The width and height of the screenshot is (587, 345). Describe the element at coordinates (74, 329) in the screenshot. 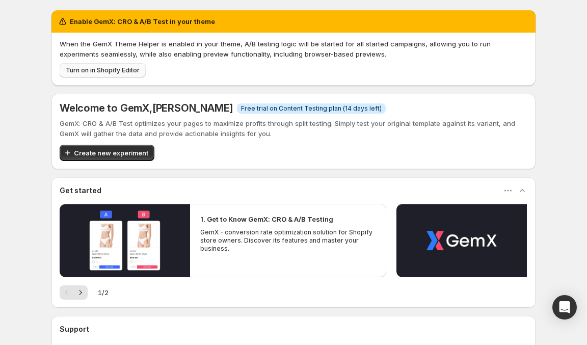

I see `h3: Support` at that location.